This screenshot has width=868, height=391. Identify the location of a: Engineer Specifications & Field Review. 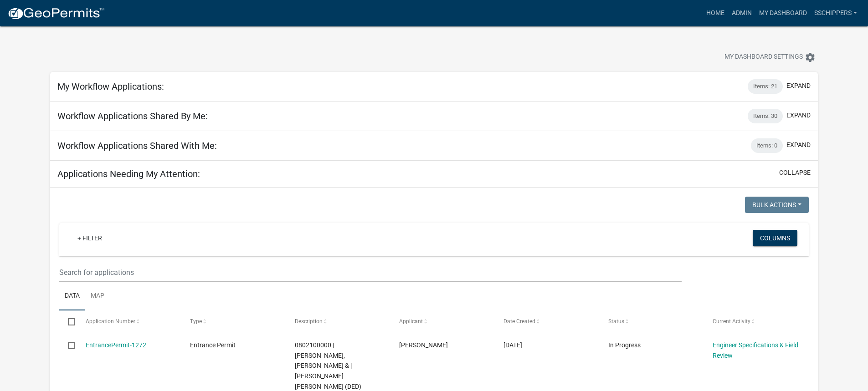
(756, 350).